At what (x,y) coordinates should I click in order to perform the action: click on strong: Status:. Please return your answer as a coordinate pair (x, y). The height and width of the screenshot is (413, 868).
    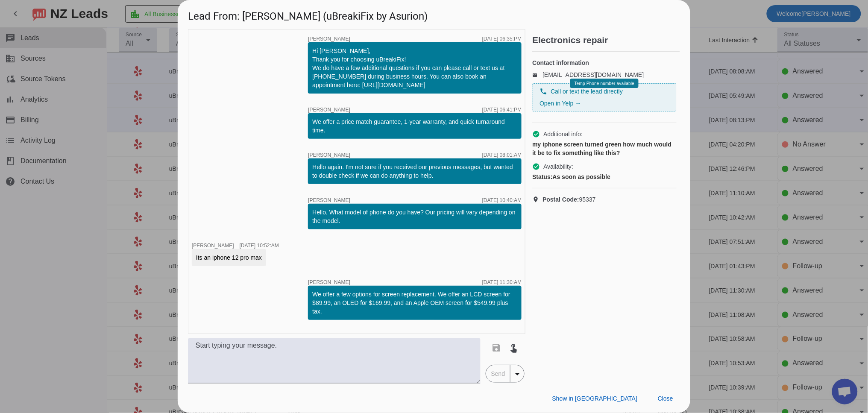
    Looking at the image, I should click on (542, 177).